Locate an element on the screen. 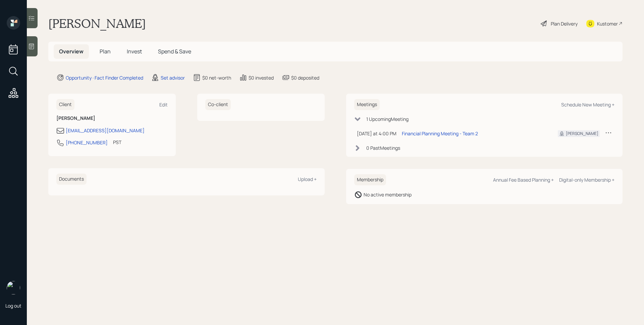 This screenshot has height=325, width=644. div: No active membership is located at coordinates (387, 194).